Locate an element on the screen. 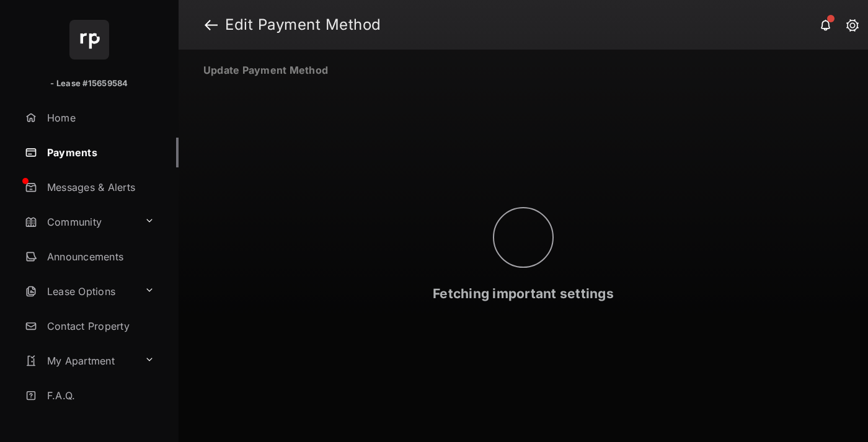 The height and width of the screenshot is (442, 868). a: F.A.Q. is located at coordinates (99, 395).